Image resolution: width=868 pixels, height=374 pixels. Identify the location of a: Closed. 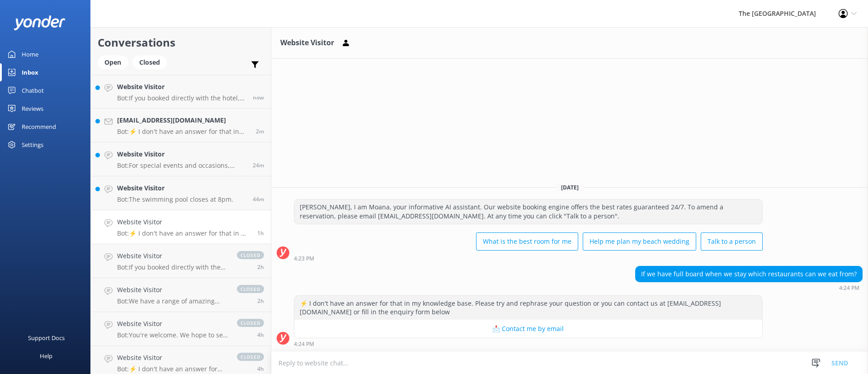
(152, 62).